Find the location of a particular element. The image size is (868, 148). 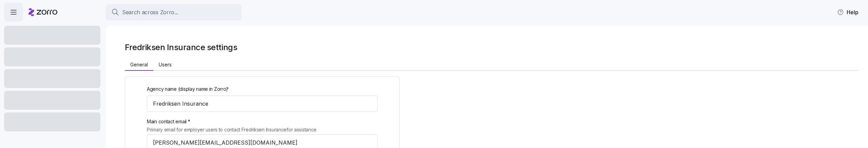

span: Agency name (display name in Zorro) is located at coordinates (187, 89).